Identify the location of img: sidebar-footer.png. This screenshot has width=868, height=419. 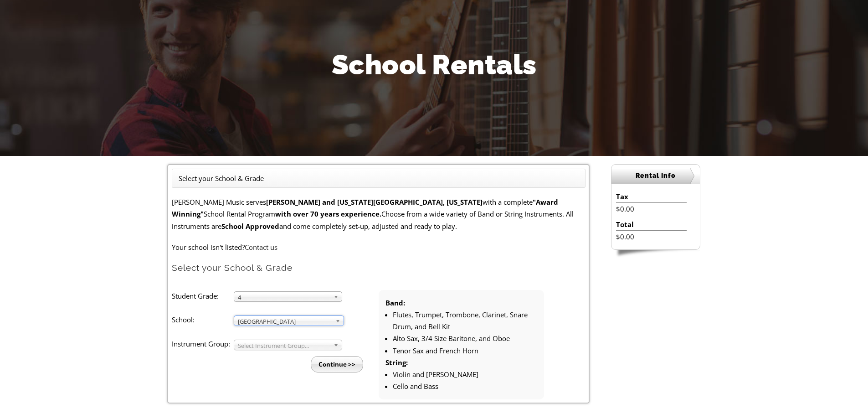
(656, 254).